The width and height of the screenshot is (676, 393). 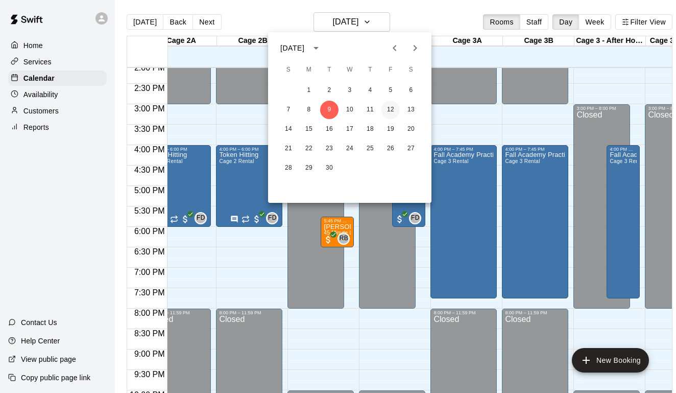 What do you see at coordinates (329, 168) in the screenshot?
I see `button: 30` at bounding box center [329, 168].